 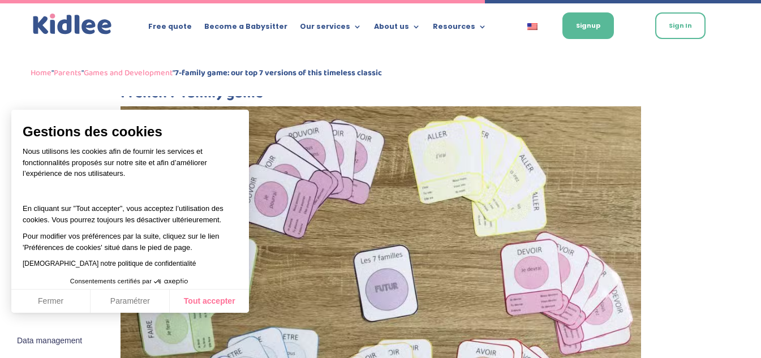 What do you see at coordinates (67, 73) in the screenshot?
I see `a: Parents` at bounding box center [67, 73].